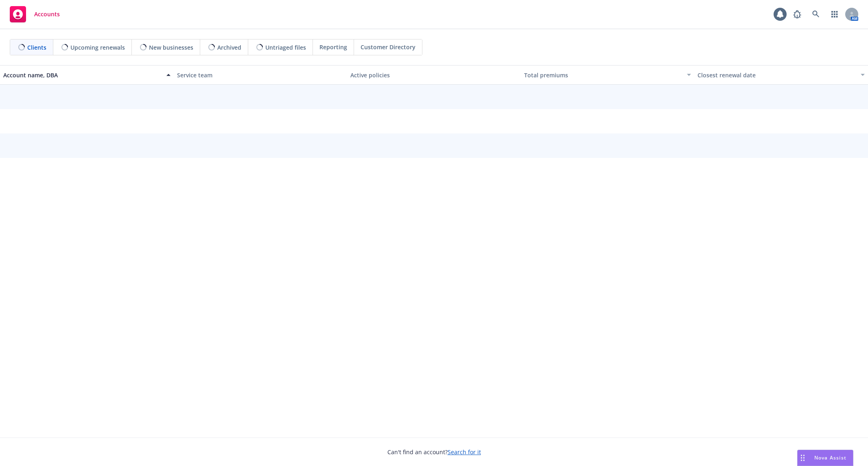 This screenshot has width=868, height=466. I want to click on span: Reporting, so click(334, 46).